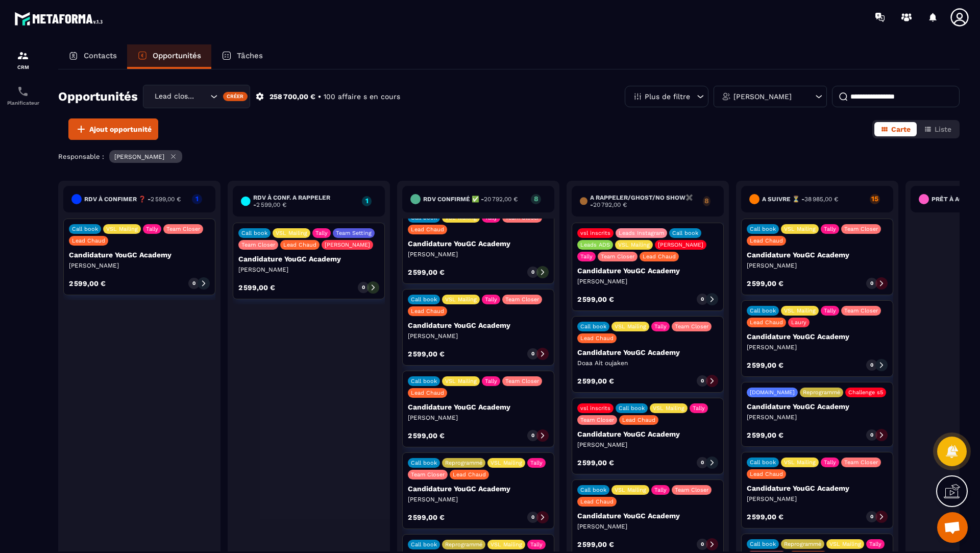 The image size is (980, 553). Describe the element at coordinates (942, 129) in the screenshot. I see `span: Liste` at that location.